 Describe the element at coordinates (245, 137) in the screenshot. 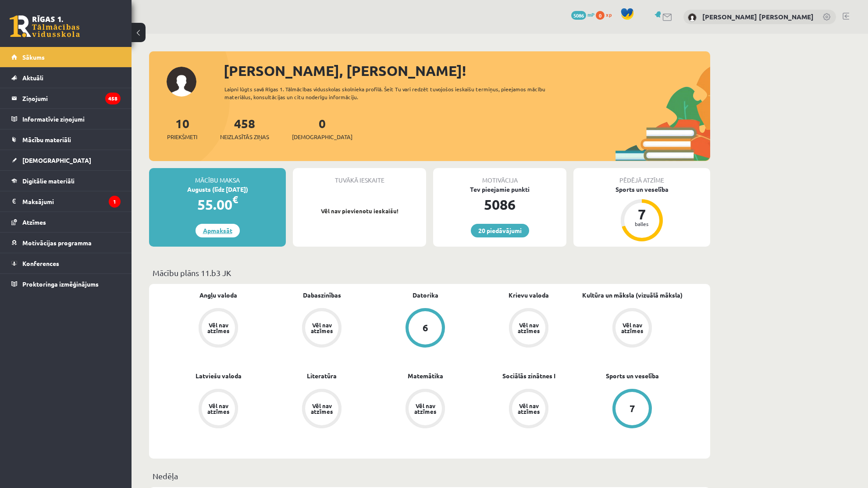

I see `span: Neizlasītās ziņas` at that location.